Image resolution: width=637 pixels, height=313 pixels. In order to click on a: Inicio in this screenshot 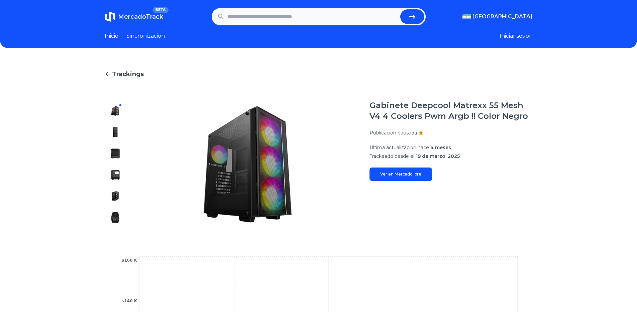, I will do `click(111, 36)`.